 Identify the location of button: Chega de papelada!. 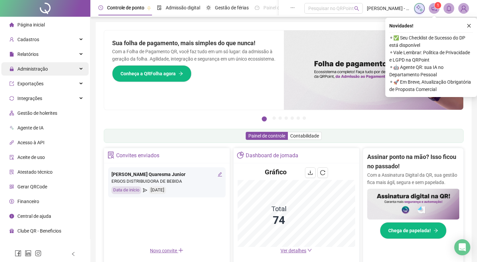
(413, 231).